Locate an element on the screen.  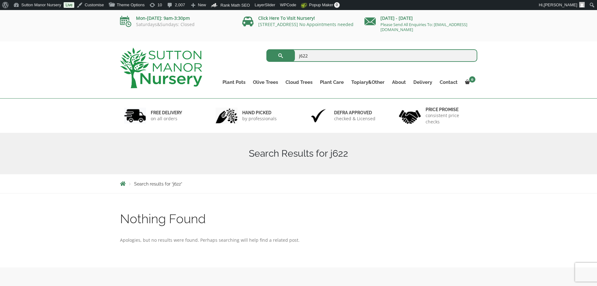
nav: Breadcrumbs is located at coordinates (299, 183).